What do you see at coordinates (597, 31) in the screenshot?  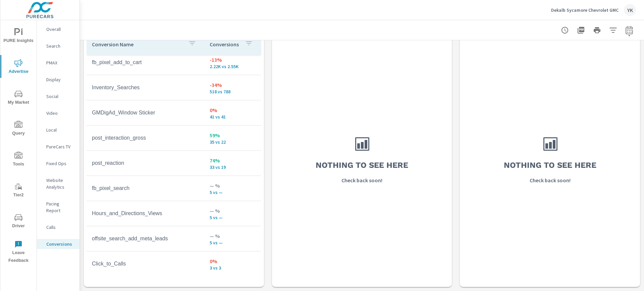 I see `button: Print Report` at bounding box center [597, 31].